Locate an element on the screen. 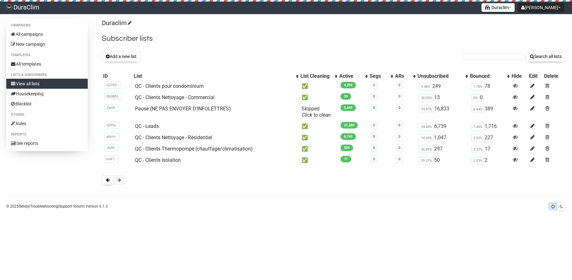 Image resolution: width=572 pixels, height=280 pixels. a: QC - Clients Nettoyage - Résidentiel is located at coordinates (174, 137).